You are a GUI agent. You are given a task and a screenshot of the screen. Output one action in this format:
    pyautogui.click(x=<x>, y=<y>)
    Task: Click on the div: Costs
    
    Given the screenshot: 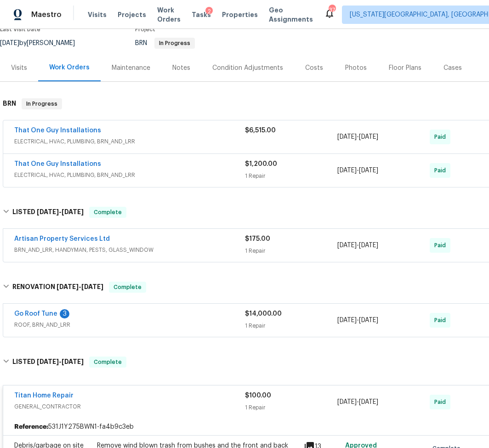 What is the action you would take?
    pyautogui.click(x=314, y=68)
    